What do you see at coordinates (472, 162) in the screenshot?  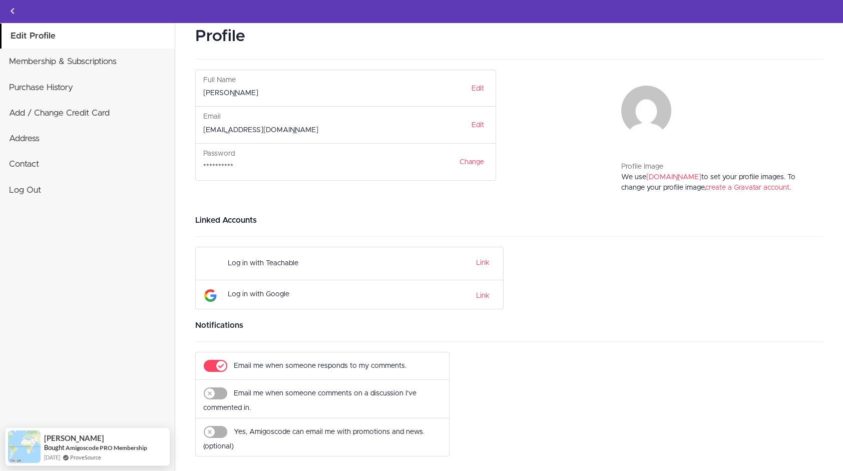 I see `a: Change` at bounding box center [472, 162].